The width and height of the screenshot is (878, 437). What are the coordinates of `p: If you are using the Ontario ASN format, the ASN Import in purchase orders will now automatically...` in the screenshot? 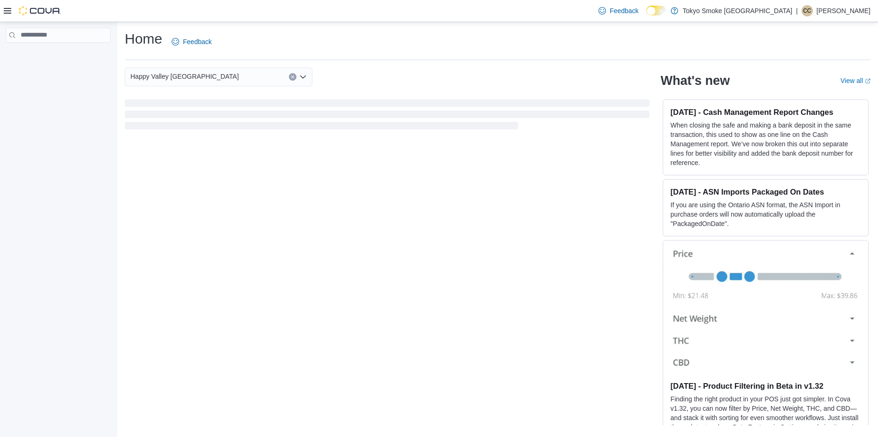 It's located at (765, 214).